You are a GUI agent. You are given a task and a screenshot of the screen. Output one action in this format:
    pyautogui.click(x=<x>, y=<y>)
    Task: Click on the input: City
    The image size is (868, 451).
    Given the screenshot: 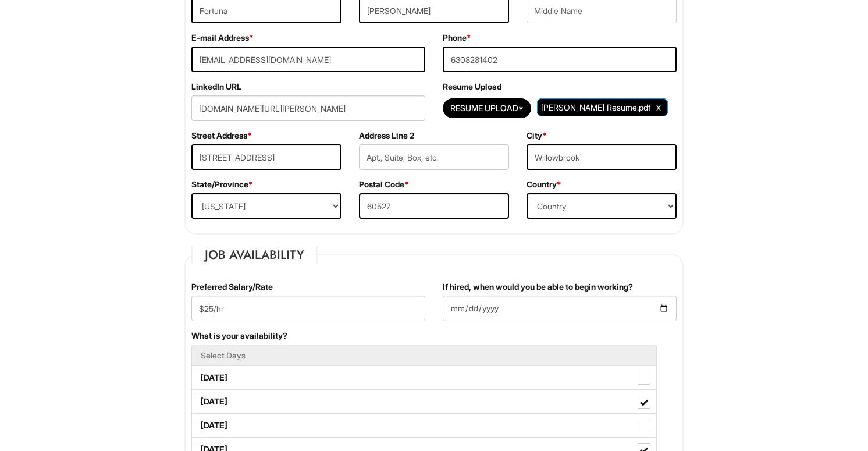 What is the action you would take?
    pyautogui.click(x=602, y=157)
    